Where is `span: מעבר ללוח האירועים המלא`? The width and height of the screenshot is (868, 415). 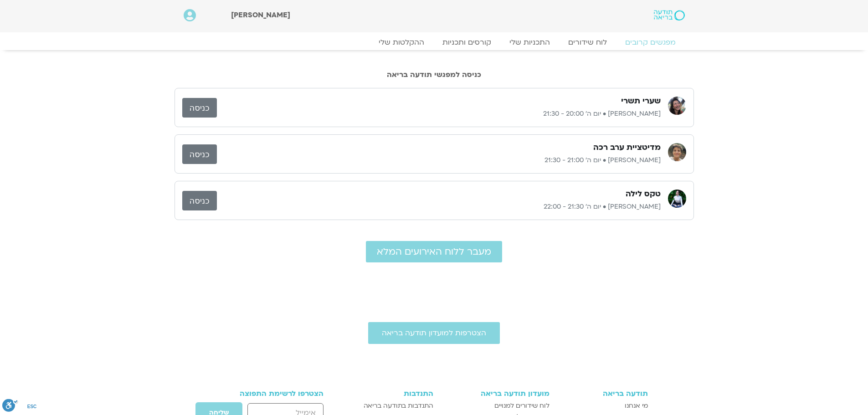
span: מעבר ללוח האירועים המלא is located at coordinates (434, 252).